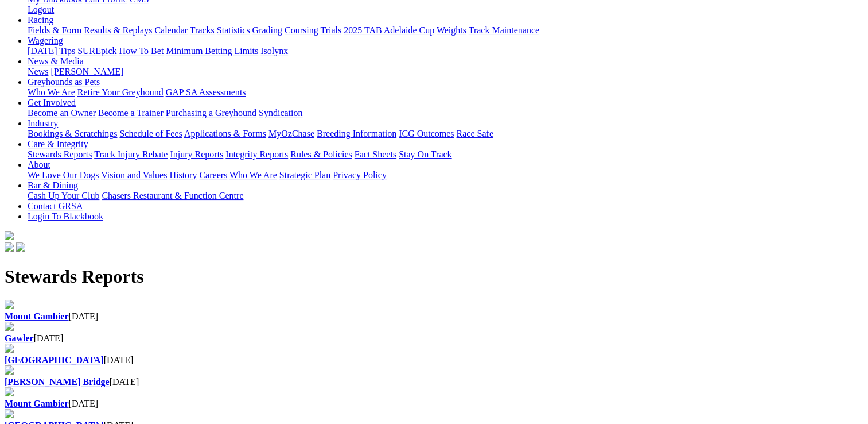 This screenshot has height=424, width=868. What do you see at coordinates (55, 61) in the screenshot?
I see `a: News & Media` at bounding box center [55, 61].